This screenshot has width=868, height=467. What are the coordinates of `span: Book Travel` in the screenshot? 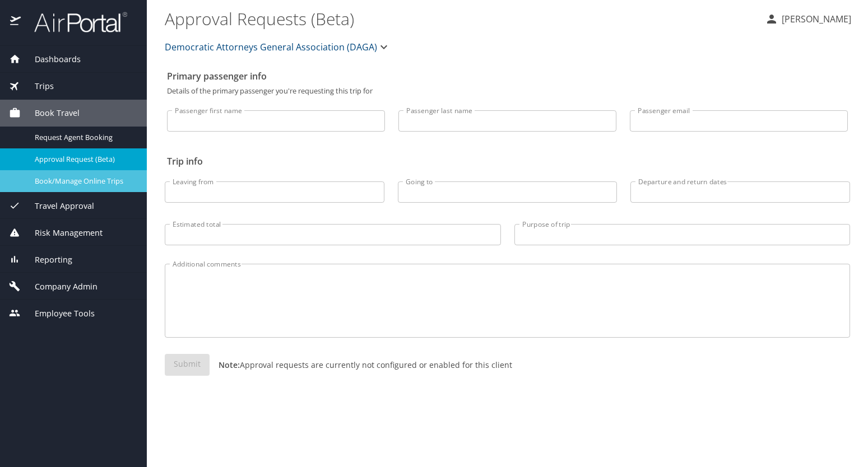 It's located at (50, 113).